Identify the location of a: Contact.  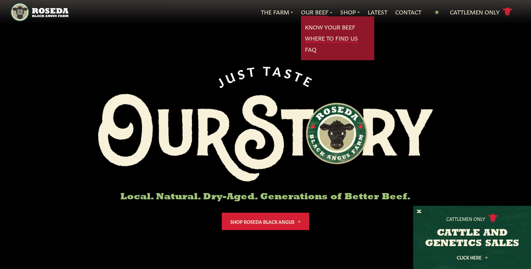
(409, 12).